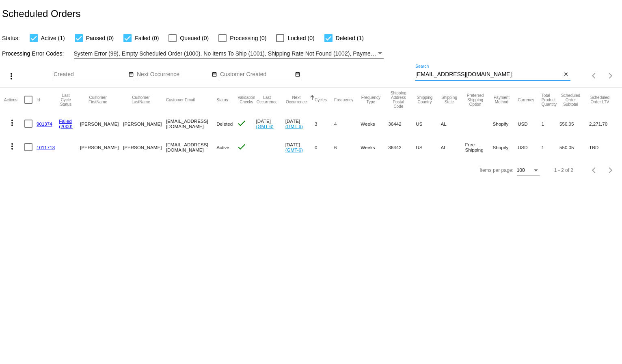 This screenshot has height=364, width=622. I want to click on a: 901374, so click(44, 124).